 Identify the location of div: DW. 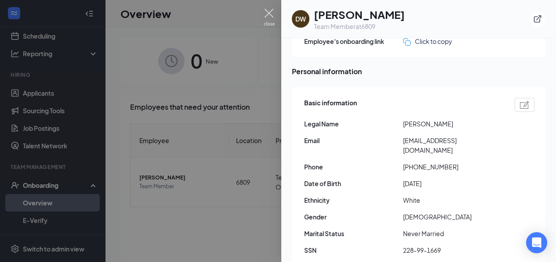
(300, 19).